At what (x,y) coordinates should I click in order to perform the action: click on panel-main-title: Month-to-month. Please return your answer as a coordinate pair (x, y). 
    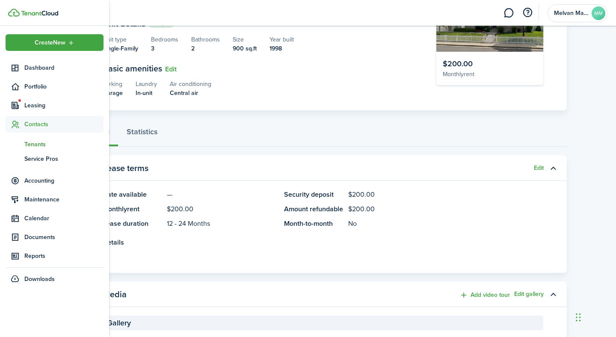
    Looking at the image, I should click on (314, 224).